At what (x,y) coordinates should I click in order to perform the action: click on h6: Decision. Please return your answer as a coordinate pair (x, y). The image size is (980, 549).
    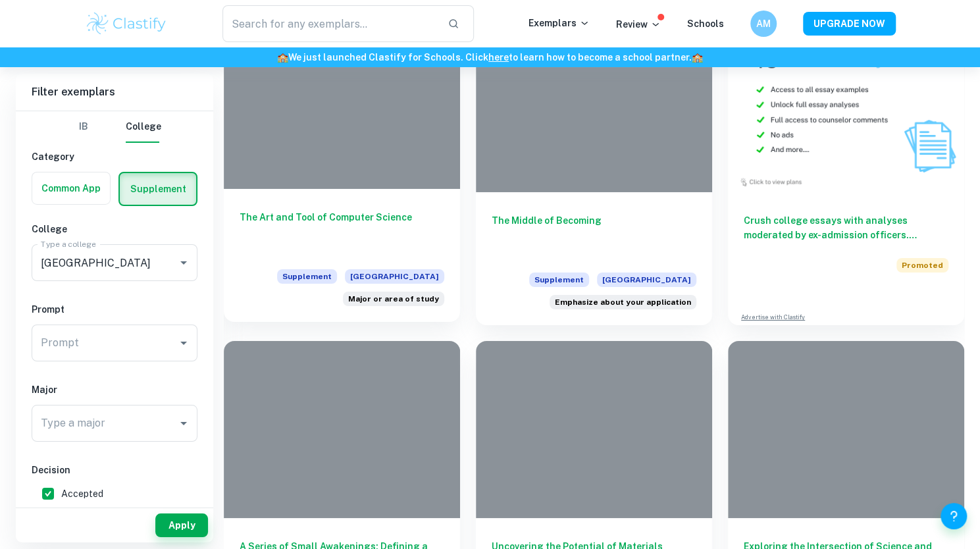
    Looking at the image, I should click on (115, 470).